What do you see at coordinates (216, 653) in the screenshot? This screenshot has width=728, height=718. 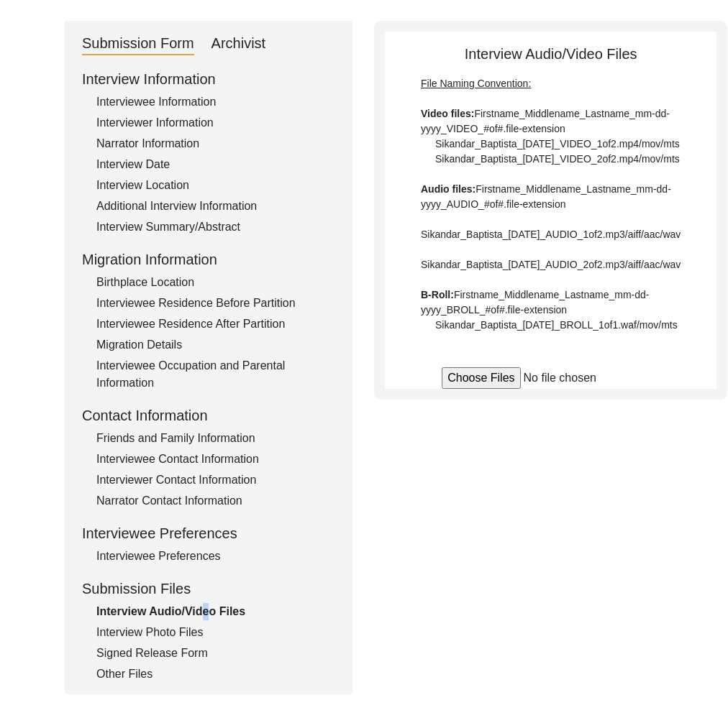 I see `div: Signed Release Form` at bounding box center [216, 653].